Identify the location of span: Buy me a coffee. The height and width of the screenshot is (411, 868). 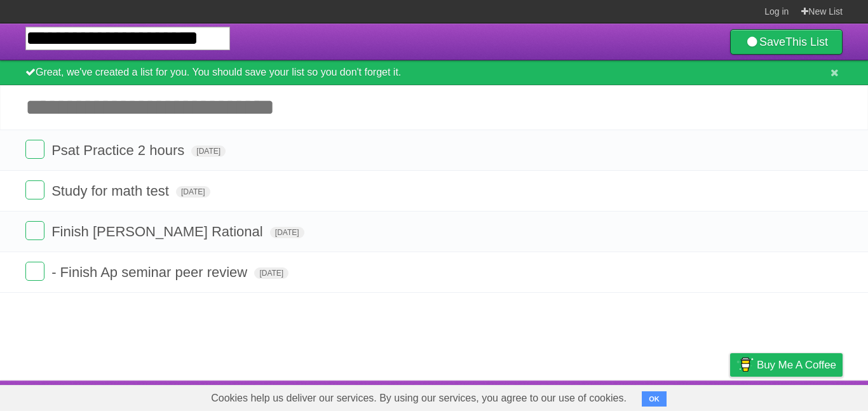
(796, 365).